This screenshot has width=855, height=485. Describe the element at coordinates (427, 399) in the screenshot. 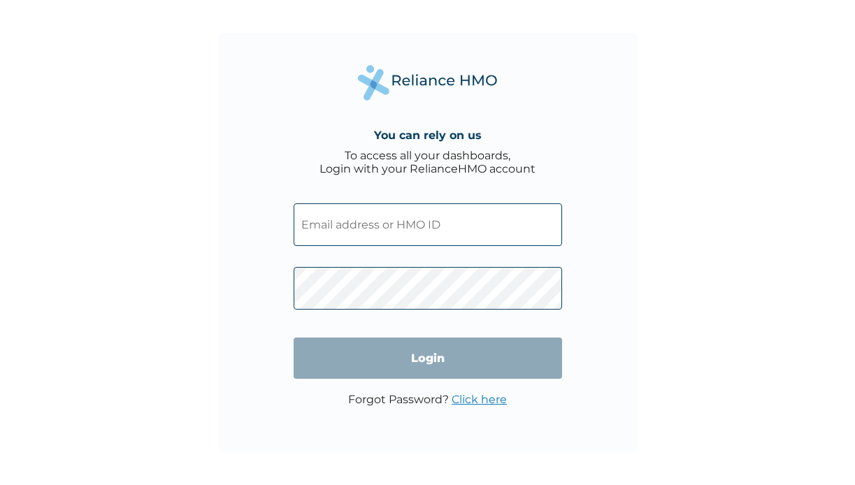

I see `p: Forgot Password?` at that location.